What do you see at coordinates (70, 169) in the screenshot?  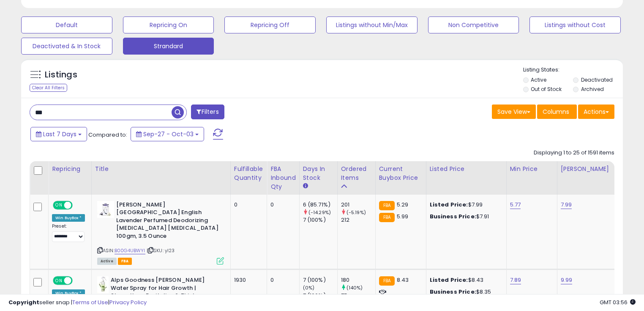 I see `div: Repricing` at bounding box center [70, 169].